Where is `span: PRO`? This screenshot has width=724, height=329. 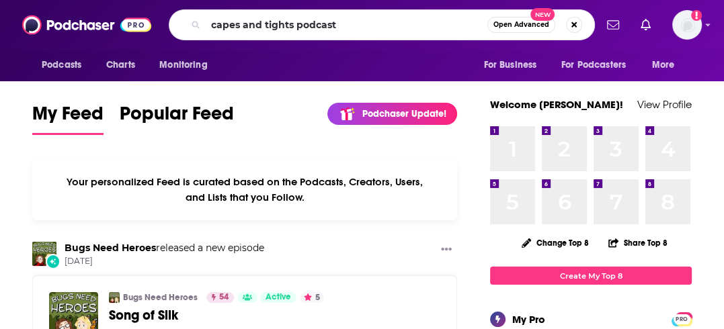
span: PRO is located at coordinates (682, 319).